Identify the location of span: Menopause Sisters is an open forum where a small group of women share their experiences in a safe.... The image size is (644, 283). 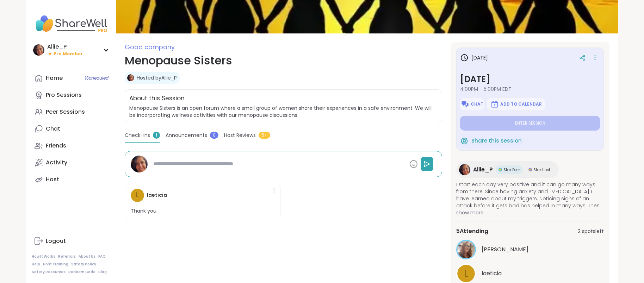
(283, 112).